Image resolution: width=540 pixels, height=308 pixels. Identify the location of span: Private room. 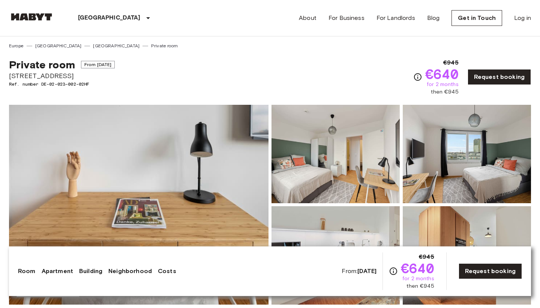
(42, 65).